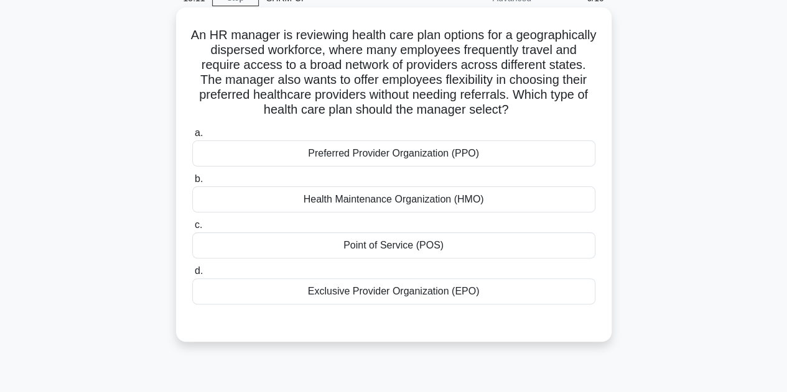 The width and height of the screenshot is (787, 392). I want to click on span: d., so click(198, 271).